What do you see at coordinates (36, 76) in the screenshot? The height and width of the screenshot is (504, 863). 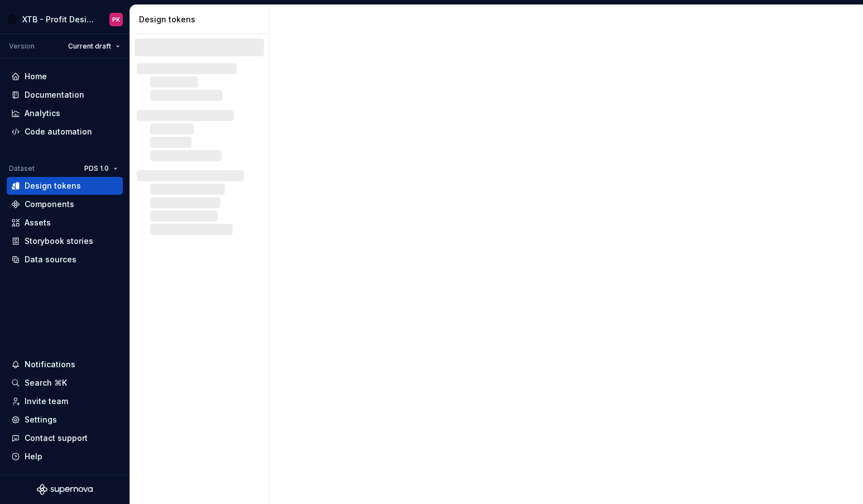 I see `div: Home` at bounding box center [36, 76].